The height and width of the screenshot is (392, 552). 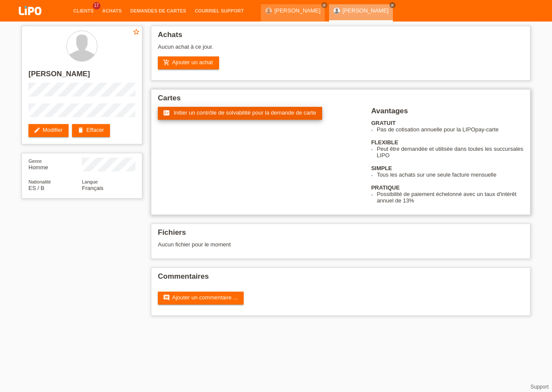 What do you see at coordinates (91, 131) in the screenshot?
I see `a: deleteEffacer` at bounding box center [91, 131].